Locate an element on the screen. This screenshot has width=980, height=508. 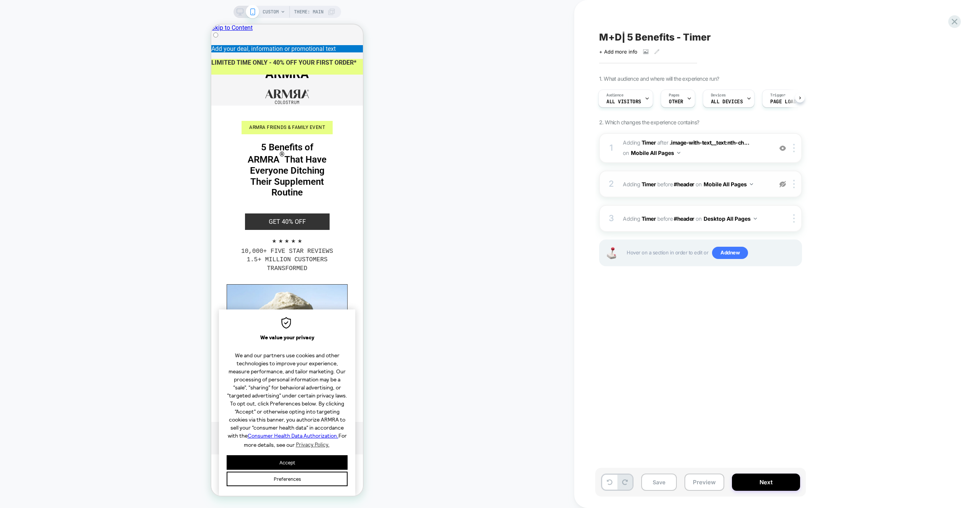
span: AFTER is located at coordinates (663, 142).